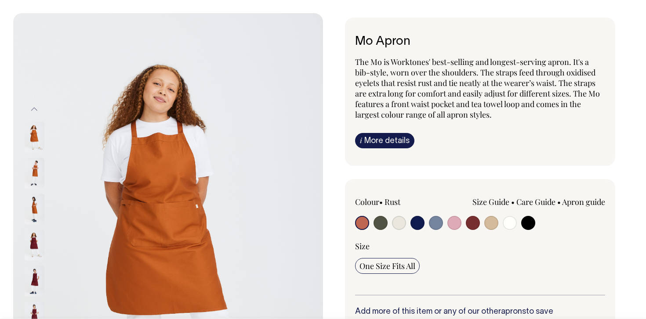 This screenshot has width=646, height=319. Describe the element at coordinates (513, 312) in the screenshot. I see `a: aprons` at that location.